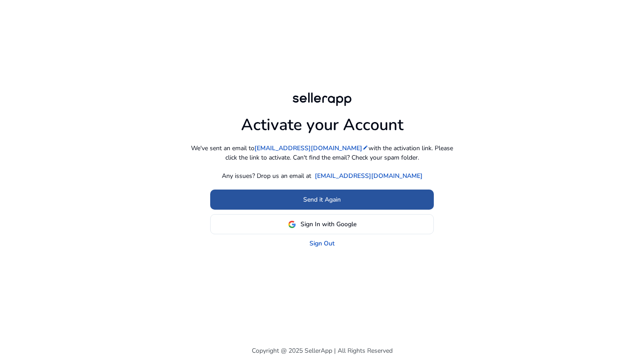  I want to click on button: Send it Again, so click(322, 199).